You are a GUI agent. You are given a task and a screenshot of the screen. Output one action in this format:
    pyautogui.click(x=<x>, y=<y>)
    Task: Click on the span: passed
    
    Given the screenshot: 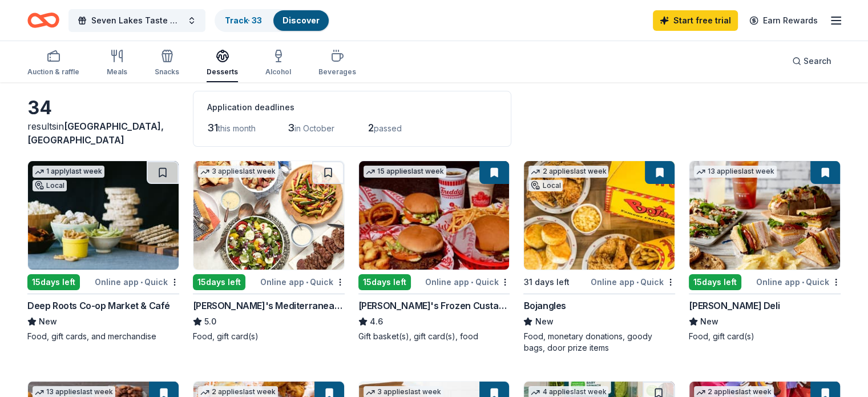 What is the action you would take?
    pyautogui.click(x=388, y=128)
    